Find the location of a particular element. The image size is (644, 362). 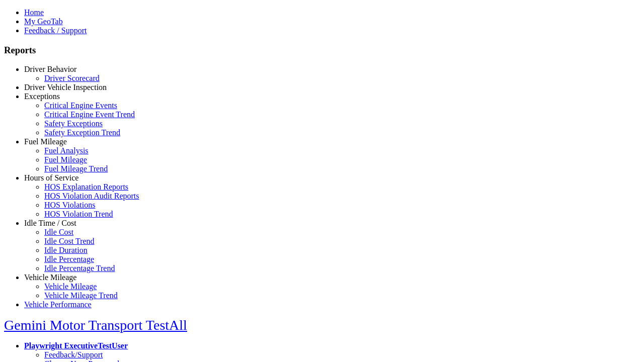

a: Idle Duration is located at coordinates (66, 250).